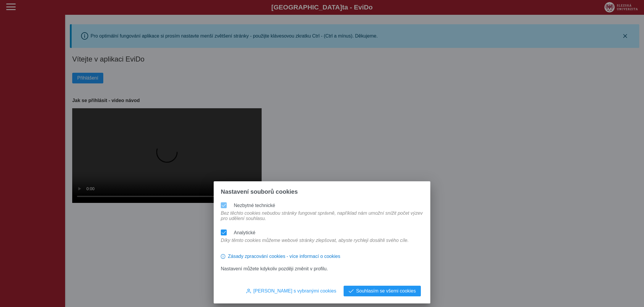 This screenshot has width=644, height=307. I want to click on label: Analytické, so click(245, 232).